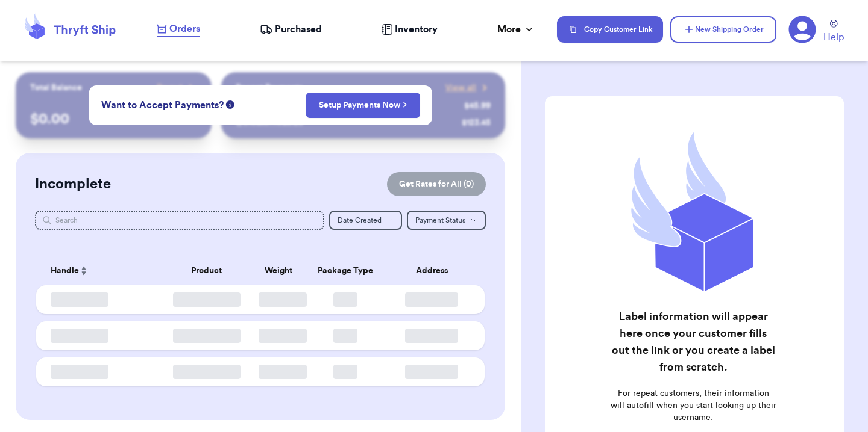  I want to click on a: Payout, so click(176, 88).